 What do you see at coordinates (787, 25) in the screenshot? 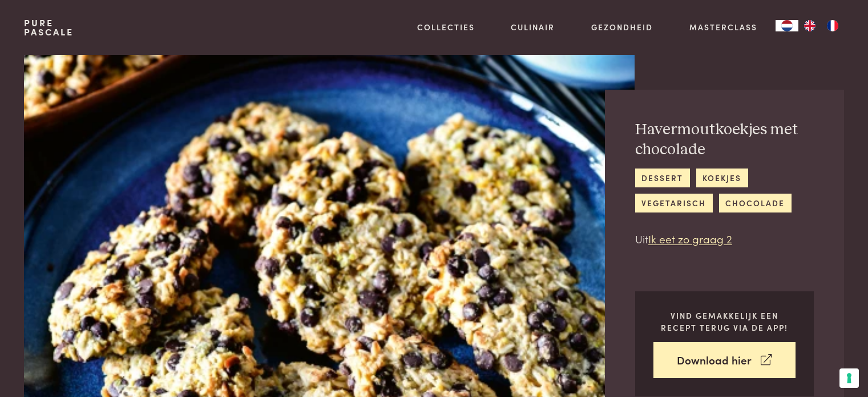
I see `a: NL` at bounding box center [787, 25].